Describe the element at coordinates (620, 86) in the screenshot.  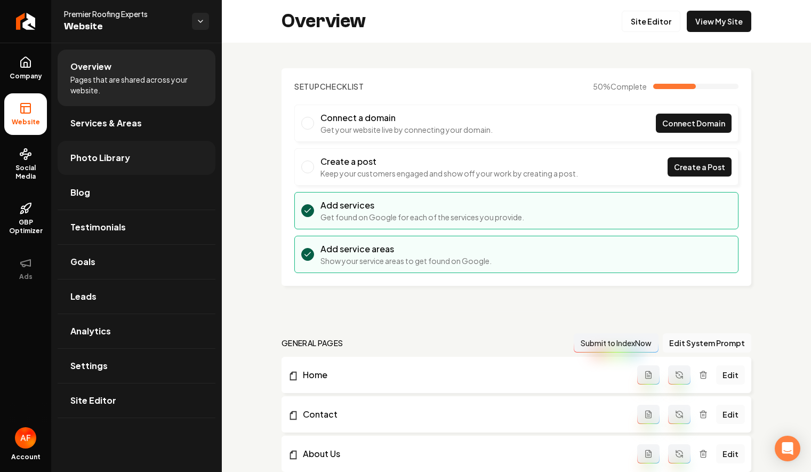
I see `span: 50 %` at that location.